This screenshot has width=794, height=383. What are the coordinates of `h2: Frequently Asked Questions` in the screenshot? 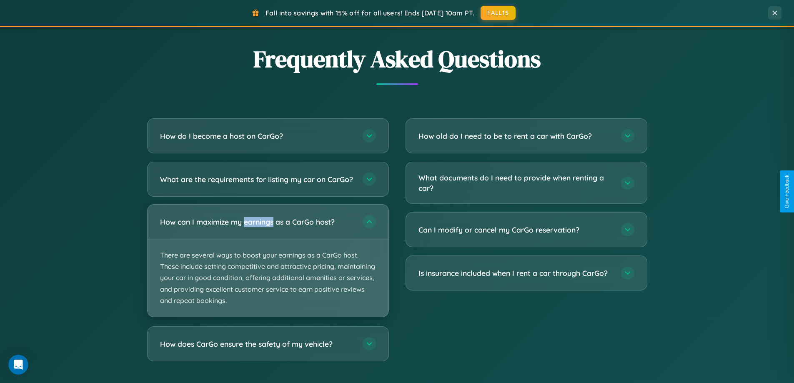 It's located at (397, 59).